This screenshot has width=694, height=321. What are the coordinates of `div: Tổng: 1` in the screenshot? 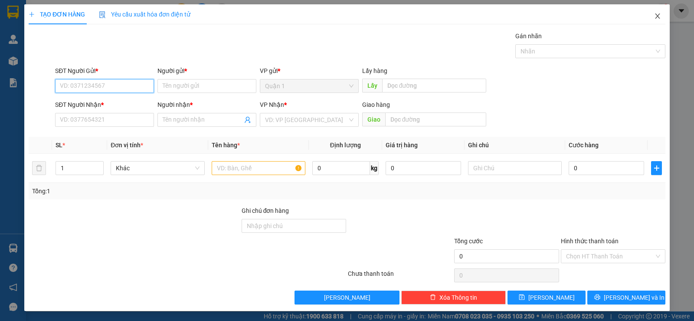 It's located at (150, 191).